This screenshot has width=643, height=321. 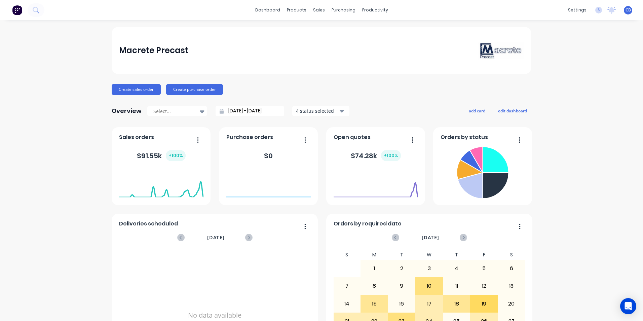 I want to click on button: Create purchase order, so click(x=194, y=89).